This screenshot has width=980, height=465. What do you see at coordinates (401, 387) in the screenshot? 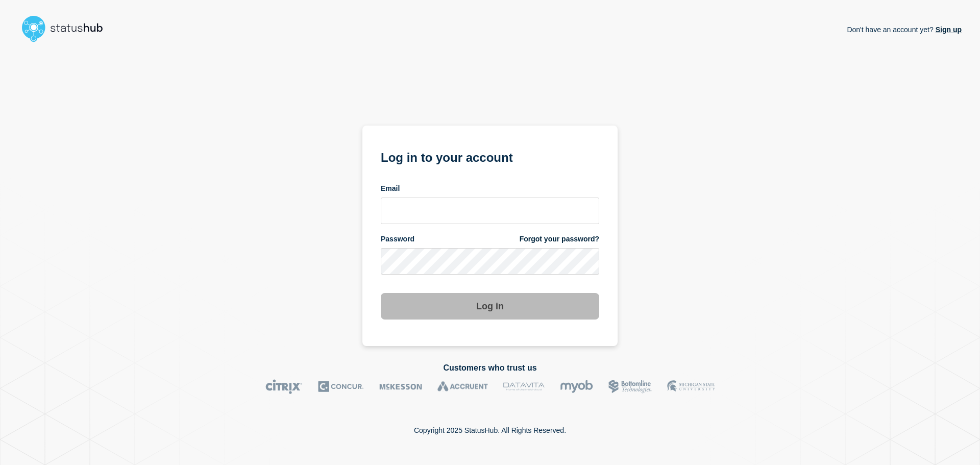
I see `img: McKesson logo` at bounding box center [401, 387].